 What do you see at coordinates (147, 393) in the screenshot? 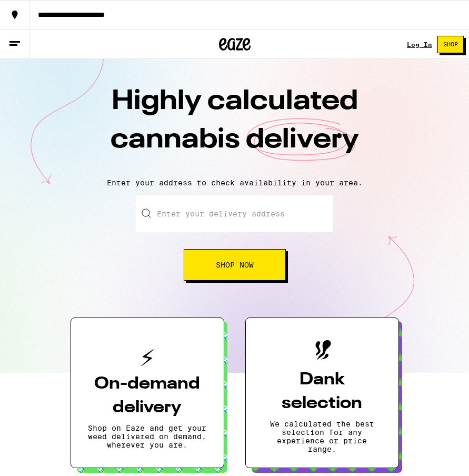
I see `button: On-demand deliveryShop on Eaze and get your weed delivered on demand, wherever you are.` at bounding box center [147, 393].